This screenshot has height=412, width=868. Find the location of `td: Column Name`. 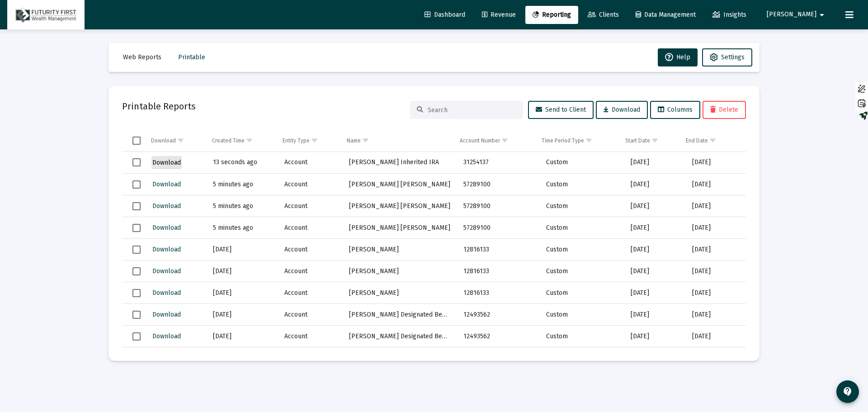

td: Column Name is located at coordinates (397, 141).